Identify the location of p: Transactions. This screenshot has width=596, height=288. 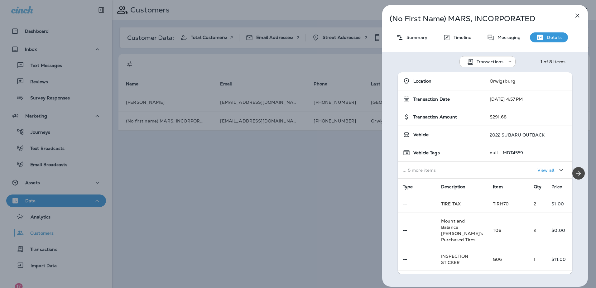
(490, 62).